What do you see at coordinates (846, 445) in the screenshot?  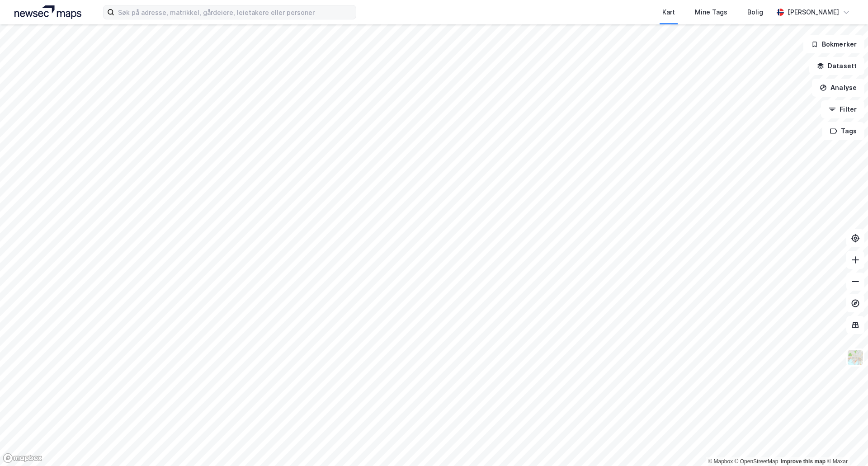 I see `div: Kontrollprogram for chat` at bounding box center [846, 445].